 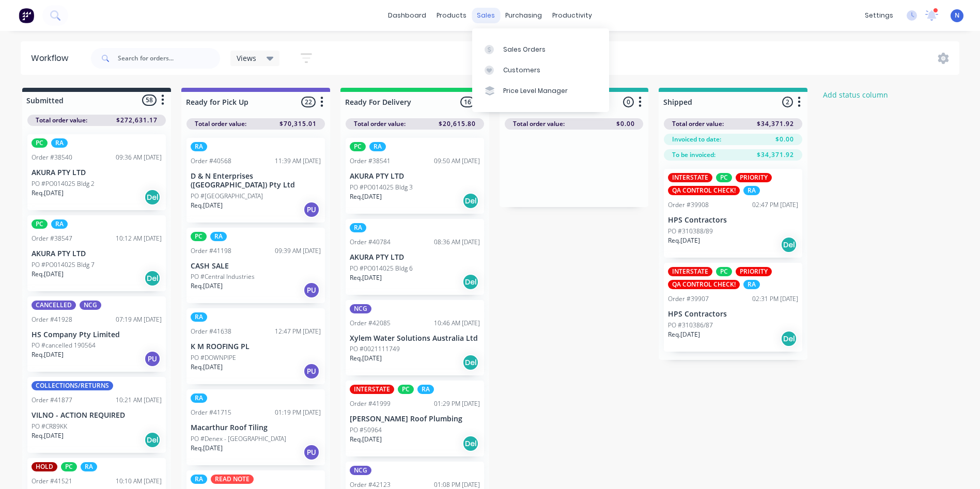 I want to click on span: $34,371.92, so click(x=776, y=124).